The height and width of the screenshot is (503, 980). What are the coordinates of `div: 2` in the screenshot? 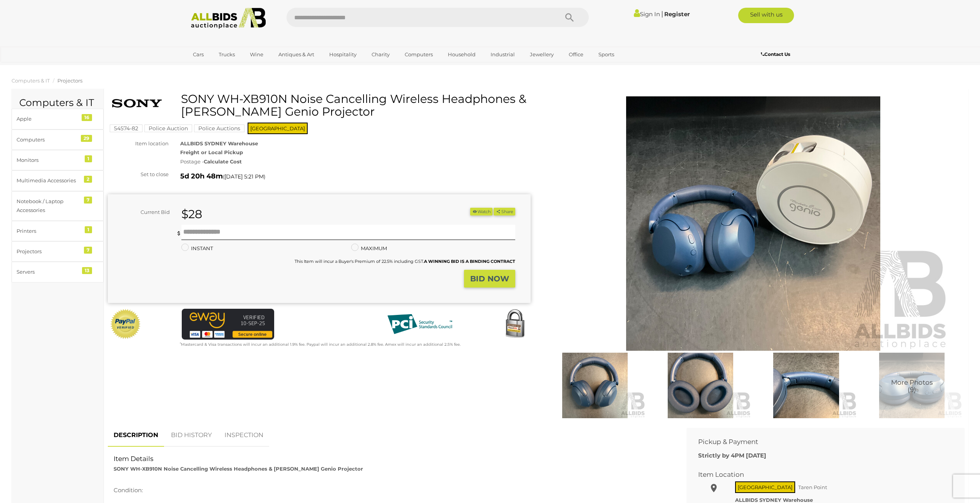 It's located at (88, 179).